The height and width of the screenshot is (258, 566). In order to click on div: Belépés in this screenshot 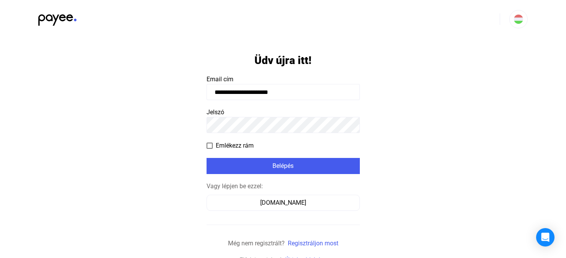, I will do `click(283, 166)`.